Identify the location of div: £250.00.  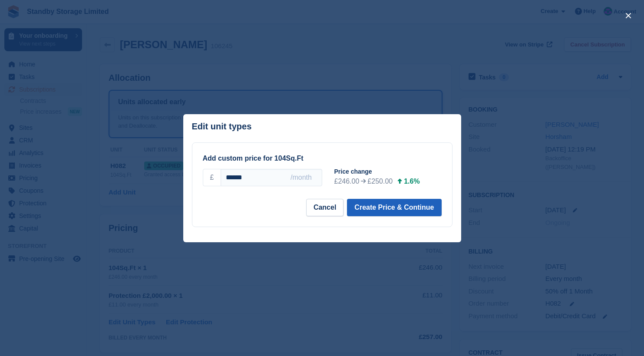
(380, 181).